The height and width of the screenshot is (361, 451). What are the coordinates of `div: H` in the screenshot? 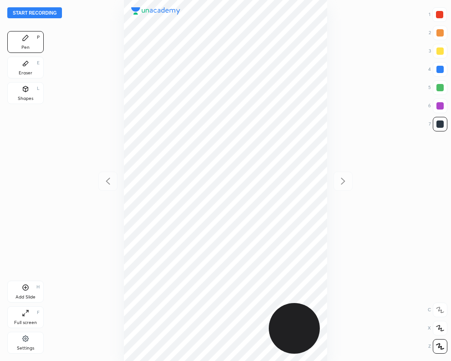 It's located at (38, 287).